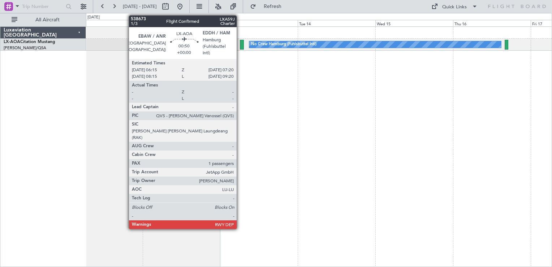 Image resolution: width=552 pixels, height=267 pixels. I want to click on button: Quick Links, so click(454, 7).